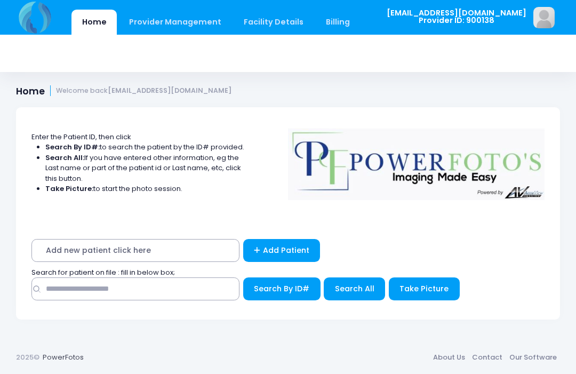 The height and width of the screenshot is (374, 576). I want to click on span: 2025©, so click(28, 357).